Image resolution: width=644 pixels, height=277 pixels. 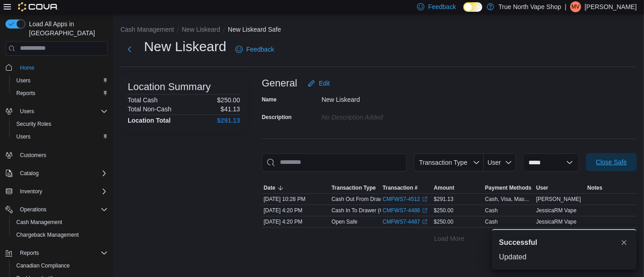 I want to click on button: Canadian Compliance, so click(x=60, y=266).